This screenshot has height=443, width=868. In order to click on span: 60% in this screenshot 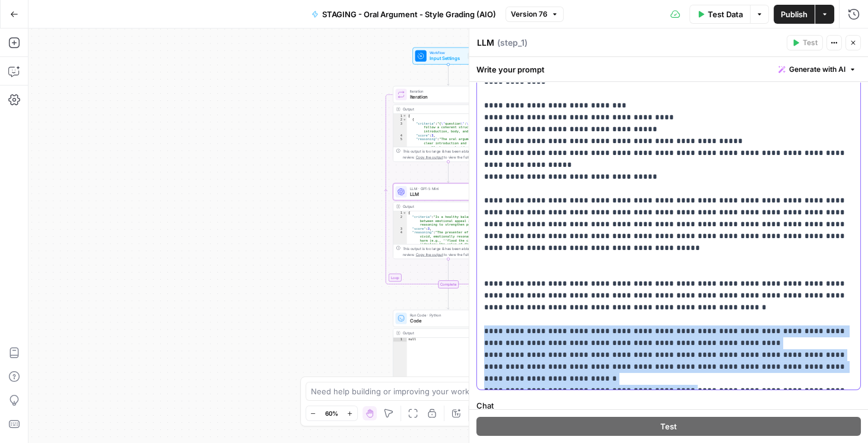, I will do `click(331, 413)`.